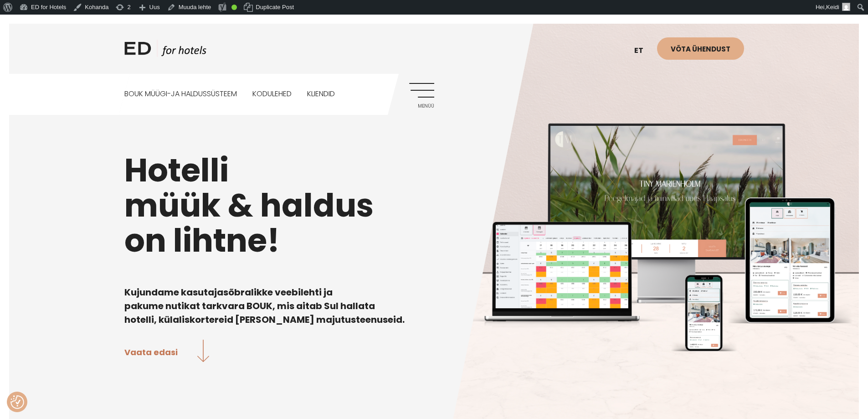 This screenshot has width=868, height=419. I want to click on h1: Hotelli müük & haldus on lihtne!, so click(434, 205).